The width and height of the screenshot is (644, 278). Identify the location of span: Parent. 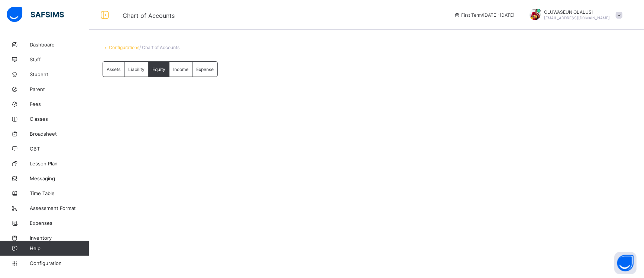
(59, 89).